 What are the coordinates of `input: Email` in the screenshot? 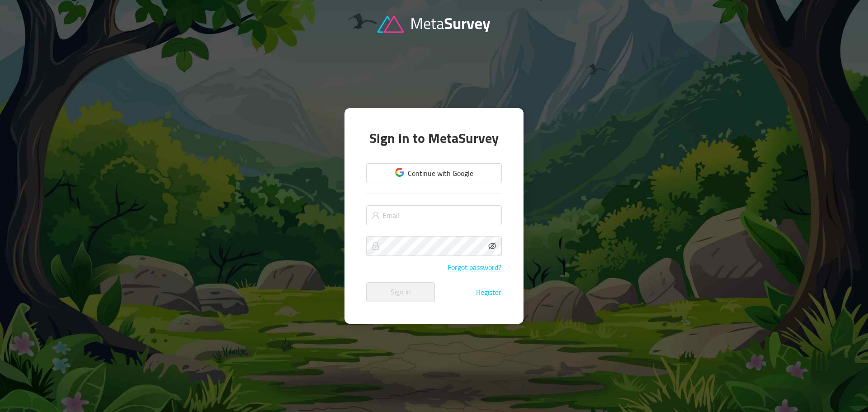 It's located at (434, 215).